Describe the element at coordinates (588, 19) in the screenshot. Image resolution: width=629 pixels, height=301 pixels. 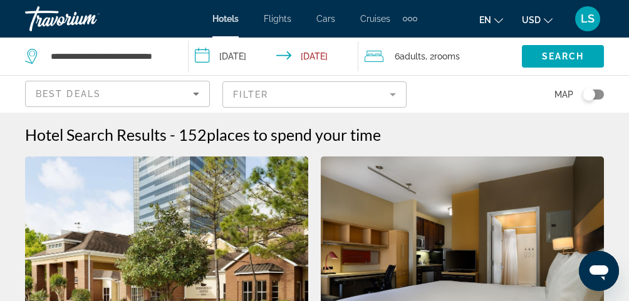
I see `button: User Menu` at that location.